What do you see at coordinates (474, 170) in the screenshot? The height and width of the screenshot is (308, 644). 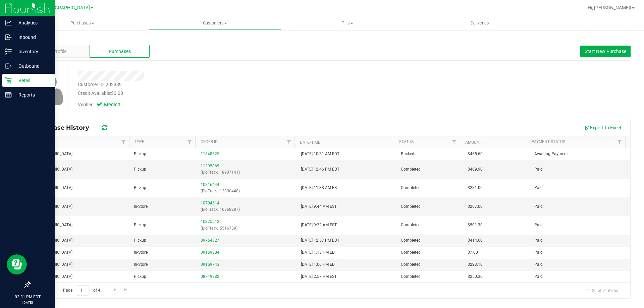 I see `span: $469.90` at bounding box center [474, 170].